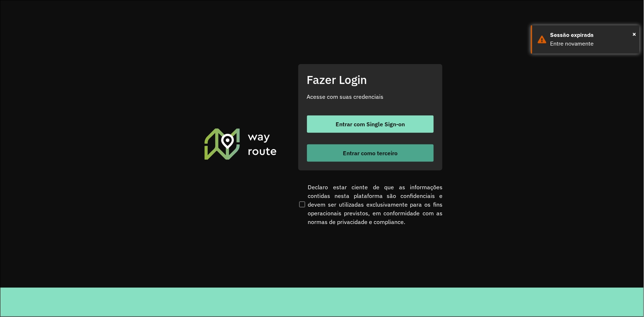  What do you see at coordinates (592, 35) in the screenshot?
I see `div: Sessão expirada` at bounding box center [592, 35].